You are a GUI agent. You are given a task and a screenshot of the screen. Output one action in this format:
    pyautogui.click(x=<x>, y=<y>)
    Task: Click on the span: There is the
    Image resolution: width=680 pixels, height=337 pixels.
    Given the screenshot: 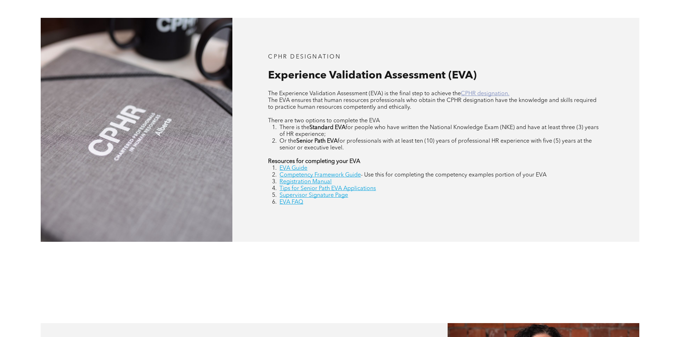 What is the action you would take?
    pyautogui.click(x=294, y=128)
    